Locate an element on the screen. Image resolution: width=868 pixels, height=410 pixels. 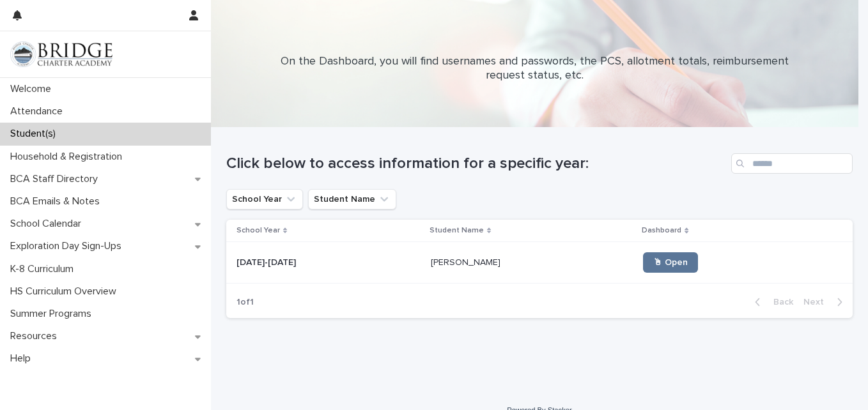
p: Welcome is located at coordinates (34, 89).